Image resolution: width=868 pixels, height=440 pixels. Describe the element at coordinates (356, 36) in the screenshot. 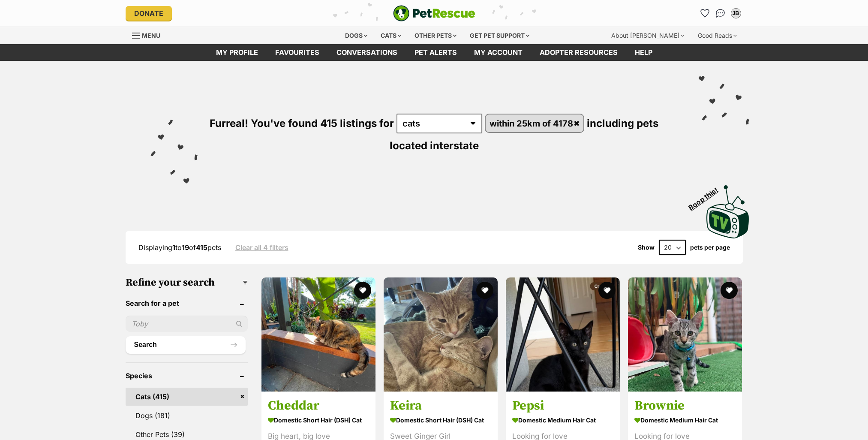

I see `div: Dogs` at that location.